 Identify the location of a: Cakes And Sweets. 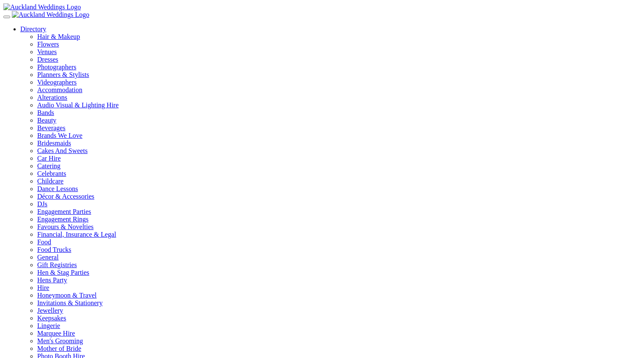
(62, 150).